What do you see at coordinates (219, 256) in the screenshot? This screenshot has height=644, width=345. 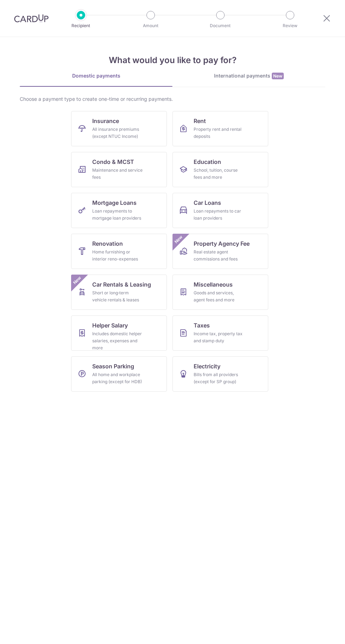 I see `div: Real estate agent commissions and fees` at bounding box center [219, 256].